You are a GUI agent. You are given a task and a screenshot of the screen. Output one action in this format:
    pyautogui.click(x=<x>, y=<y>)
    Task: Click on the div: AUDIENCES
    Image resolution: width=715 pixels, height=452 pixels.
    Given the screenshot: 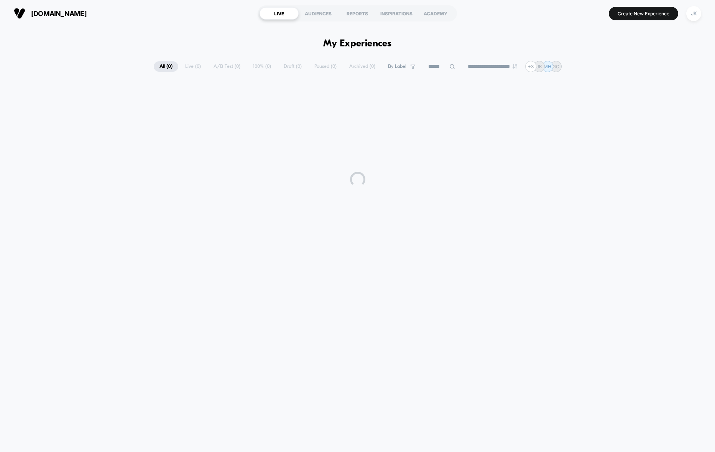 What is the action you would take?
    pyautogui.click(x=318, y=13)
    